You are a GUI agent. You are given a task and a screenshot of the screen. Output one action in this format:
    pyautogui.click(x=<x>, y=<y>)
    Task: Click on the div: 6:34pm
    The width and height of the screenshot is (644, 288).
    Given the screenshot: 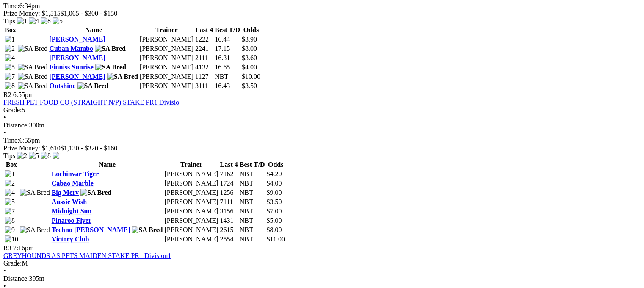 What is the action you would take?
    pyautogui.click(x=322, y=6)
    